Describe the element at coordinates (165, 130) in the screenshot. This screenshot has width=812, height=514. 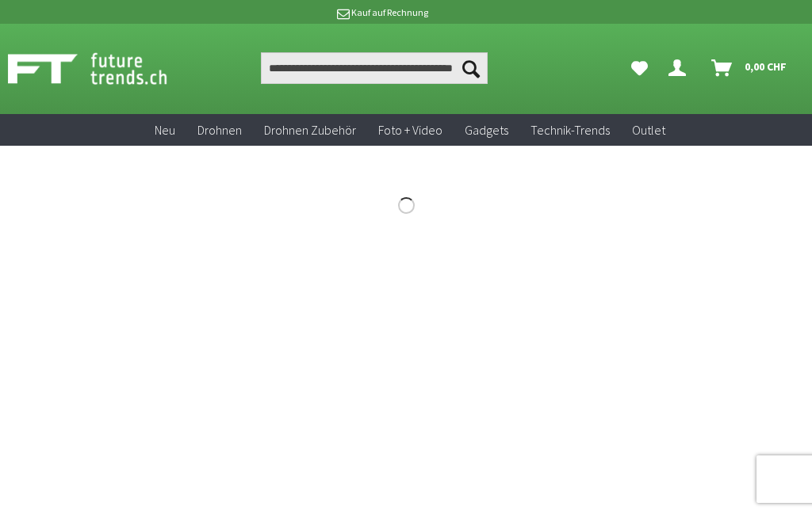
I see `a: Neu` at that location.